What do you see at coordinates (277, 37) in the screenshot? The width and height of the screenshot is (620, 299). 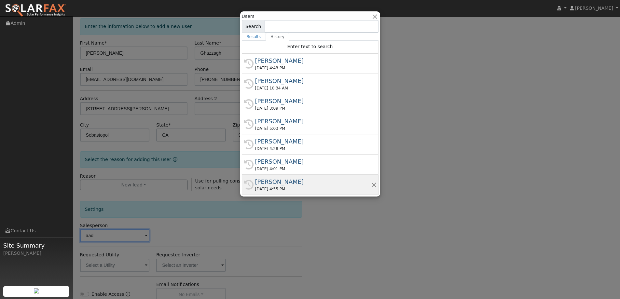 I see `a: History` at bounding box center [277, 37].